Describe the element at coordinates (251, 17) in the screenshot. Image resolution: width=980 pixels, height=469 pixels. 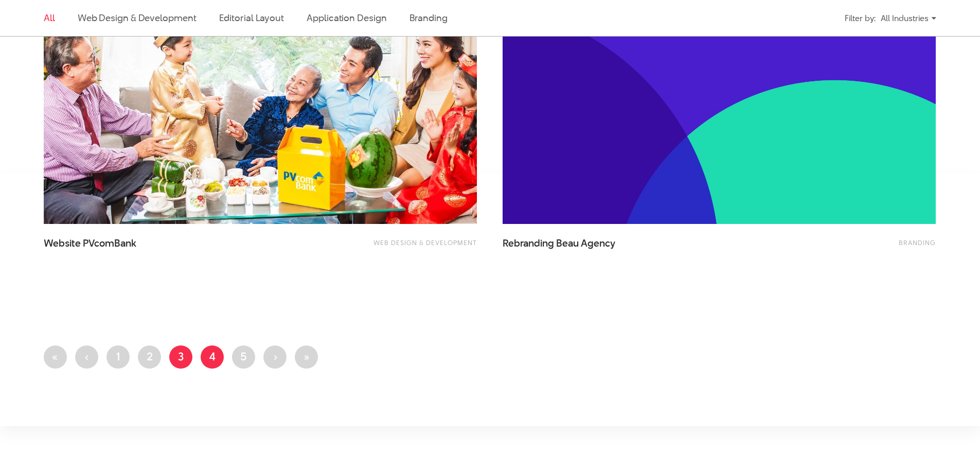
I see `a: Editorial Layout` at that location.